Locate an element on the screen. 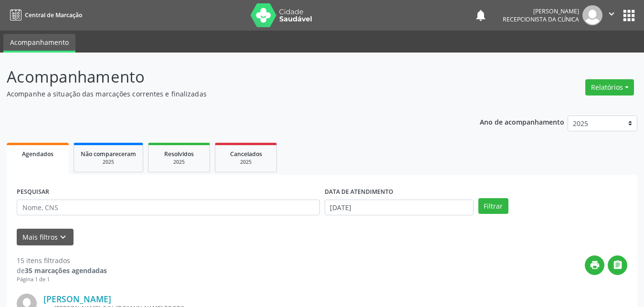  p: Acompanhe a situação das marcações correntes e finalizadas is located at coordinates (227, 94).